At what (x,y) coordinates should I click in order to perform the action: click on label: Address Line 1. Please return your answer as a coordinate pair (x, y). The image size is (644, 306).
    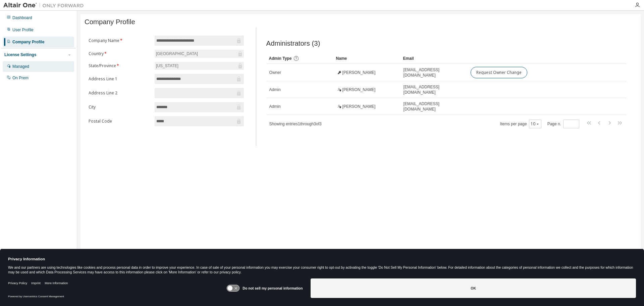
    Looking at the image, I should click on (120, 79).